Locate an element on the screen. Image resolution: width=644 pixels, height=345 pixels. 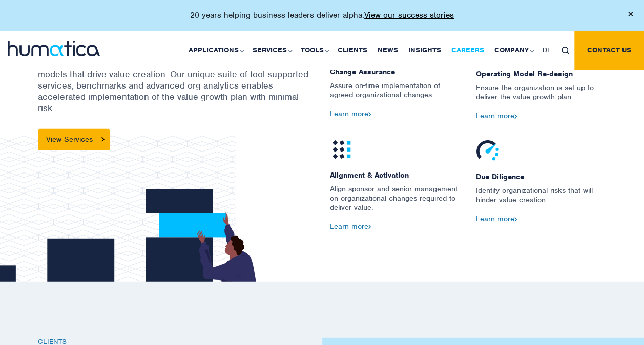
a: Applications is located at coordinates (215, 50).